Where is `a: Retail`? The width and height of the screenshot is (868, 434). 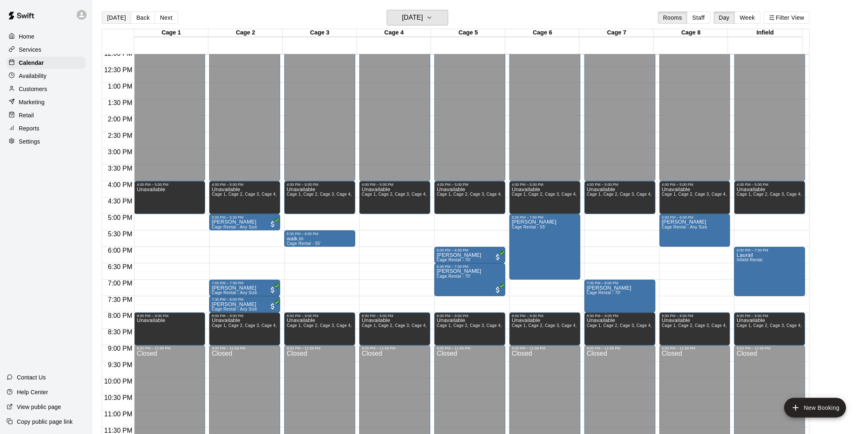
a: Retail is located at coordinates (46, 115).